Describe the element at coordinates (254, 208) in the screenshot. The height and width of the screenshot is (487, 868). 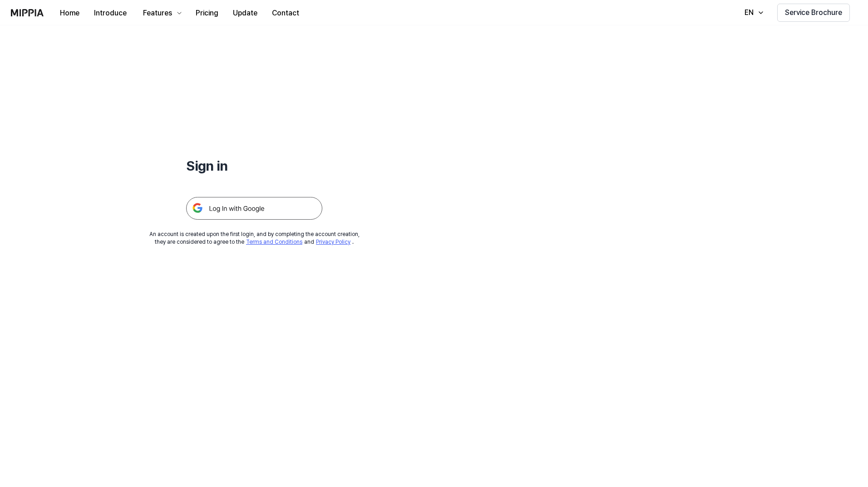
I see `img: 구글 로그인 버튼` at that location.